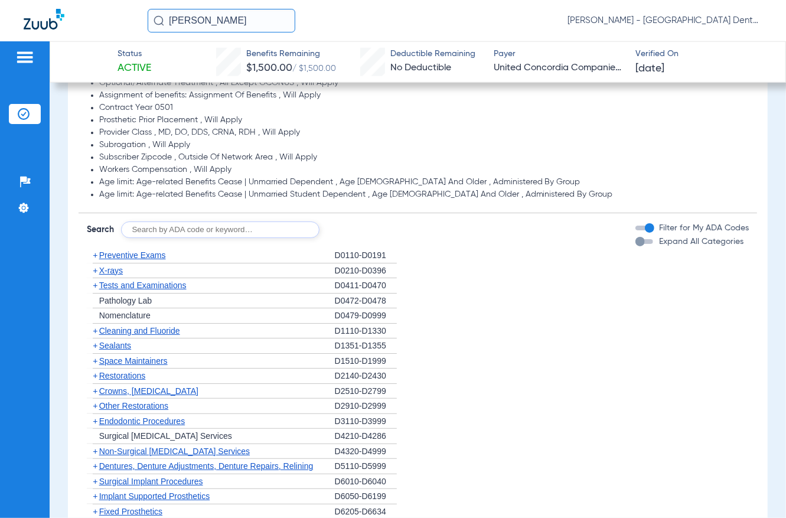  What do you see at coordinates (433, 54) in the screenshot?
I see `span: Deductible Remaining` at bounding box center [433, 54].